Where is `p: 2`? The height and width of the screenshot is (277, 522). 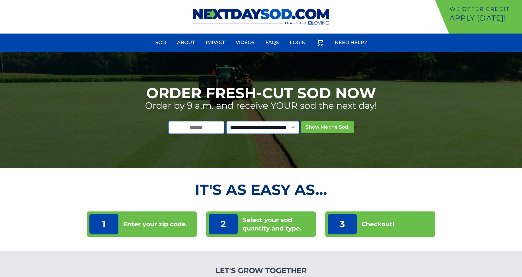
p: 2 is located at coordinates (223, 224).